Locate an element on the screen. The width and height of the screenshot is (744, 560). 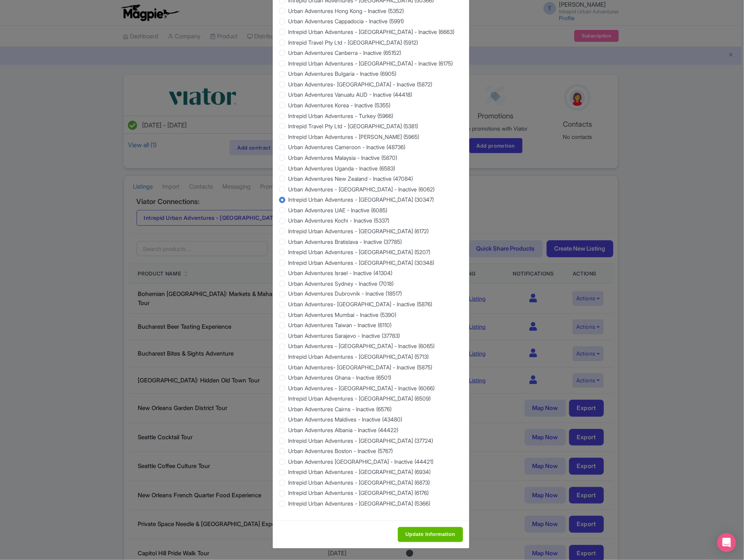
label: Urban Adventures Bratislava - Inactive (37785) is located at coordinates (346, 242).